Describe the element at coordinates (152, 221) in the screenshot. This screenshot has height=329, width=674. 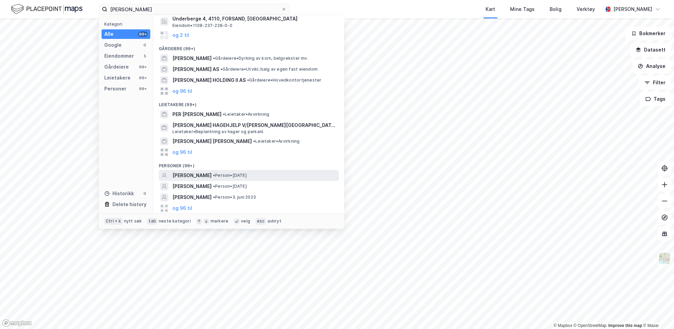
I see `div: tab` at that location.